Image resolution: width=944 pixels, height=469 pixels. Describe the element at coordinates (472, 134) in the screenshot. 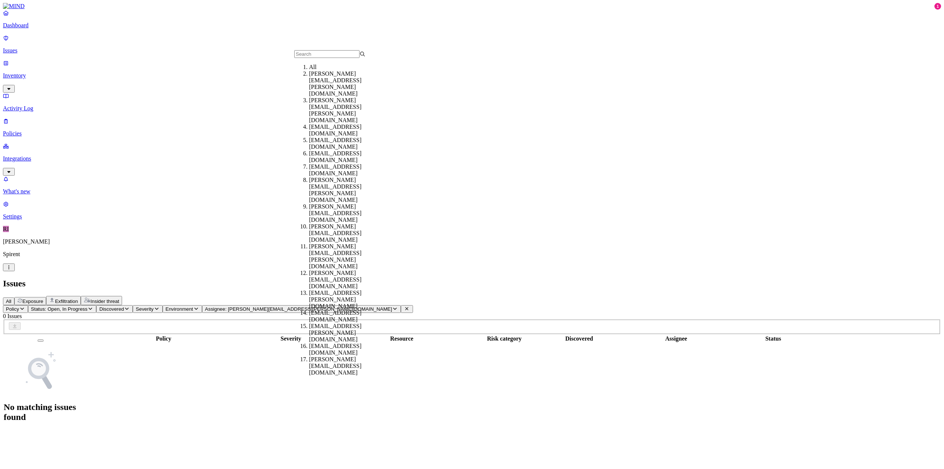

I see `p: Policies` at that location.